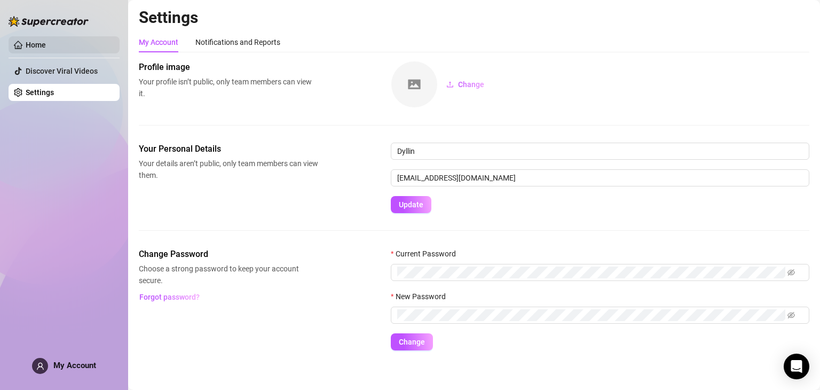  What do you see at coordinates (49, 21) in the screenshot?
I see `img: logo-BBDzfeDw.svg` at bounding box center [49, 21].